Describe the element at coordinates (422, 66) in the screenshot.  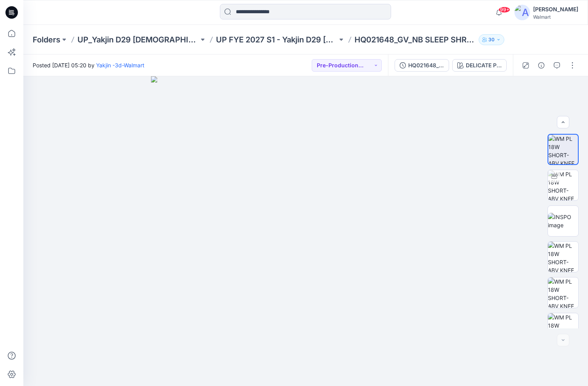
I see `button: HQ021648_GV_NB SLEEP SHRKN SHORT SET_SHORT` at that location.